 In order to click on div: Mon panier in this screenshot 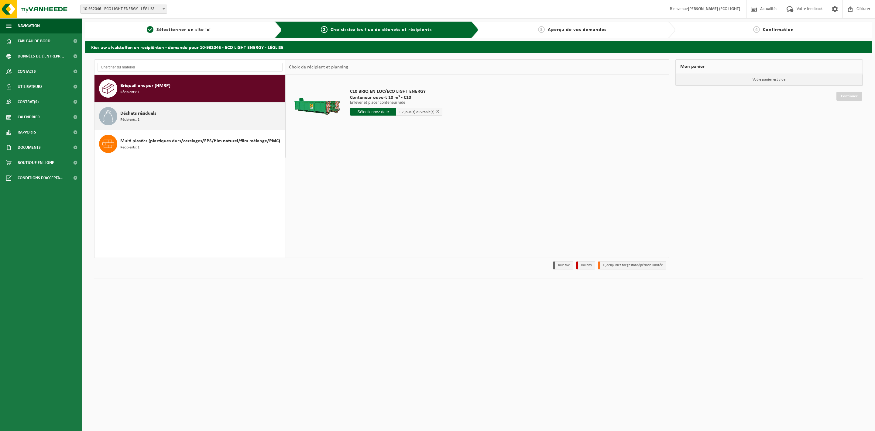, I will do `click(769, 67)`.